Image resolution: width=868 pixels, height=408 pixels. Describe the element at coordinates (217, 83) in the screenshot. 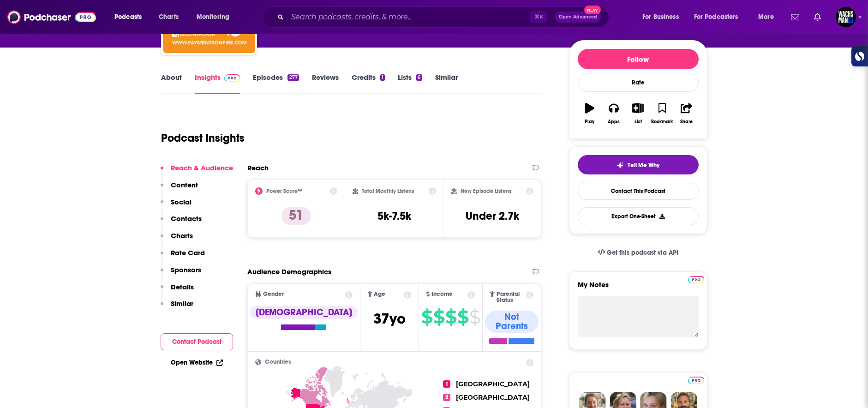

I see `a: InsightsPodchaser Pro` at that location.